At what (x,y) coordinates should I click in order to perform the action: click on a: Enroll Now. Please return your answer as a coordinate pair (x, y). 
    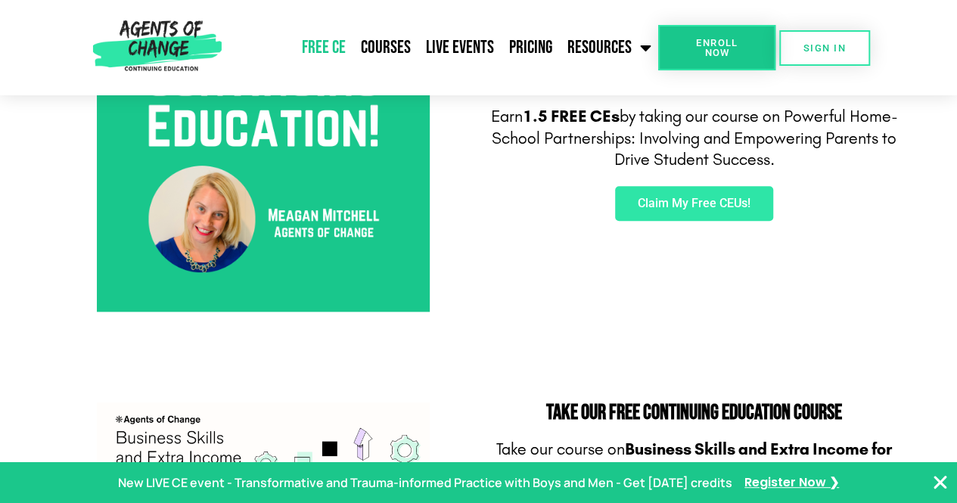
    Looking at the image, I should click on (717, 48).